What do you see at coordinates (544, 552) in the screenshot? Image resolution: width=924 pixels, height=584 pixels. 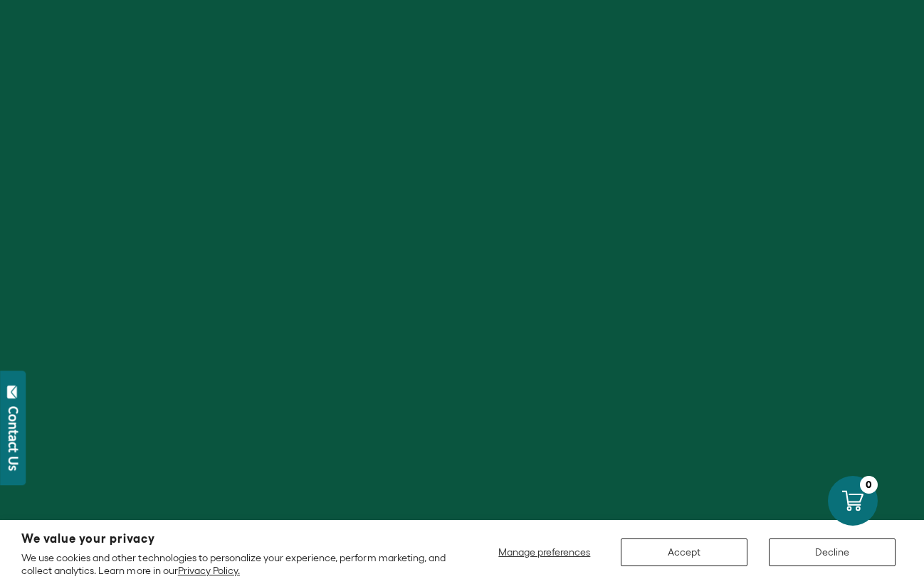 I see `span: Manage preferences` at bounding box center [544, 552].